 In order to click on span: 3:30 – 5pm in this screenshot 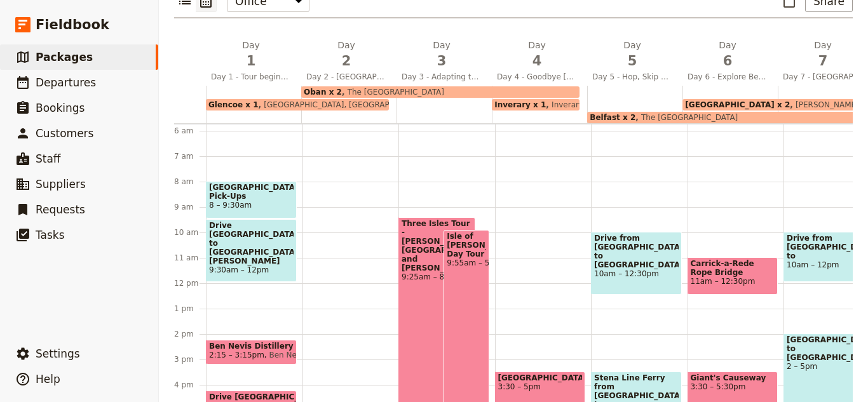, I will do `click(540, 387)`.